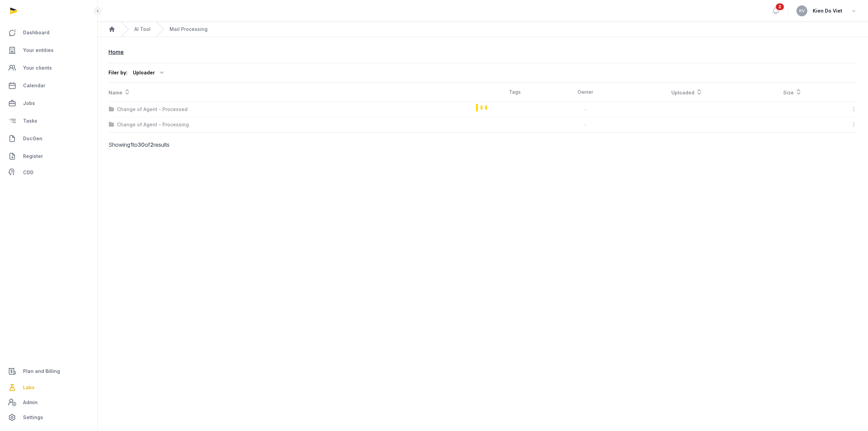 Image resolution: width=868 pixels, height=431 pixels. What do you see at coordinates (34, 86) in the screenshot?
I see `span: Calendar` at bounding box center [34, 86].